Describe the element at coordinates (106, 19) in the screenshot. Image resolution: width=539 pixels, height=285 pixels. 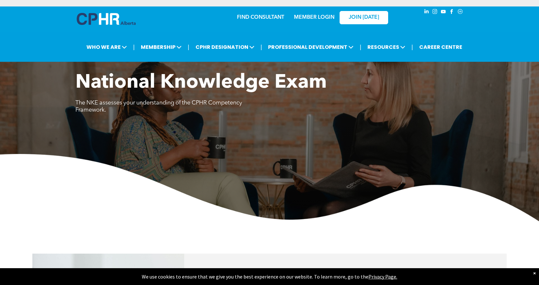
I see `img: A blue and white logo for cp alberta` at that location.